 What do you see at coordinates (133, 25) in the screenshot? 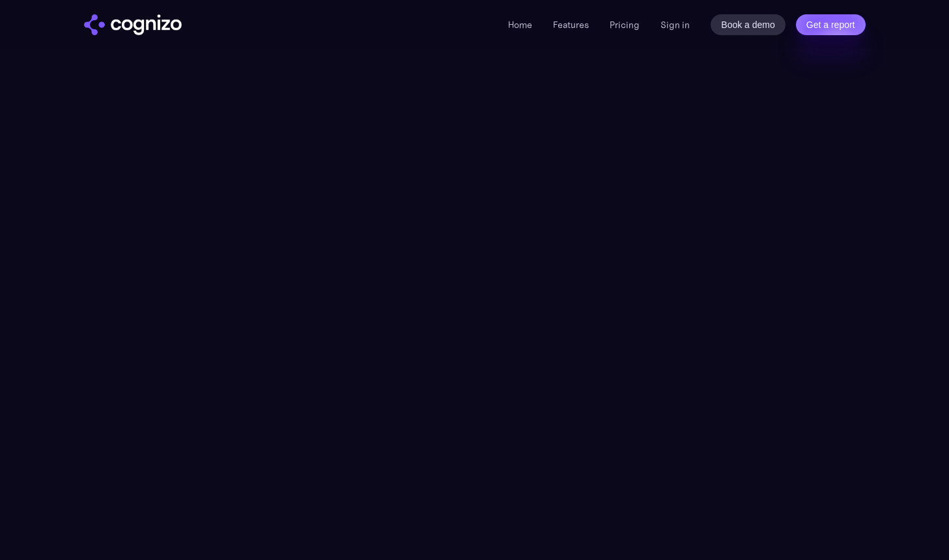
I see `a: home` at bounding box center [133, 25].